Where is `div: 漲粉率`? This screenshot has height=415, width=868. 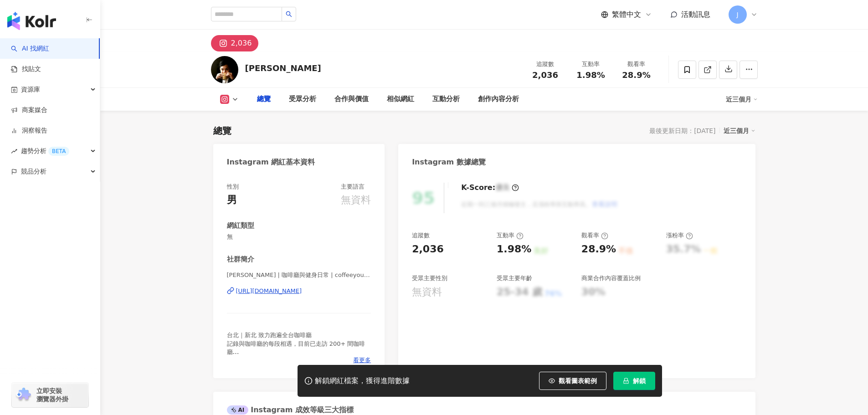
div: 漲粉率 is located at coordinates (679, 235).